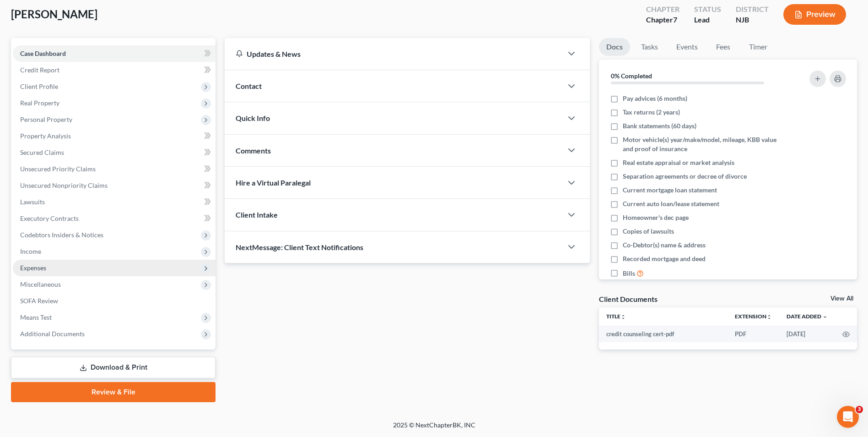 This screenshot has height=437, width=868. I want to click on span: Real estate appraisal or market analysis, so click(679, 163).